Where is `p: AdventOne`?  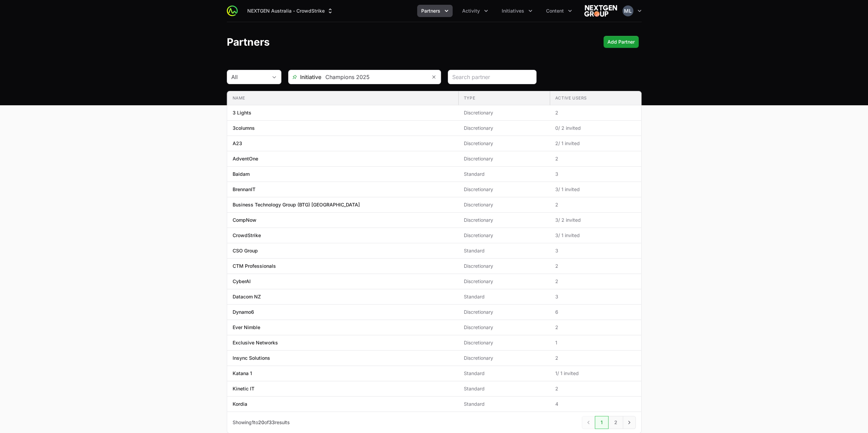
p: AdventOne is located at coordinates (246, 159).